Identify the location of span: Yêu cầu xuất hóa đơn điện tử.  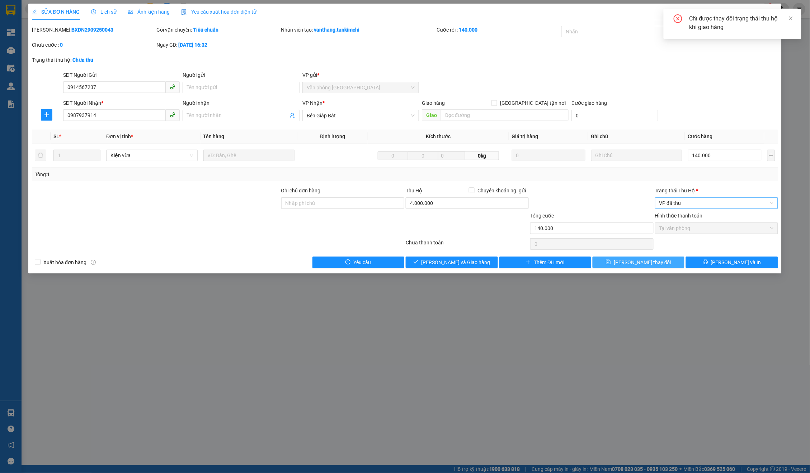
(219, 12).